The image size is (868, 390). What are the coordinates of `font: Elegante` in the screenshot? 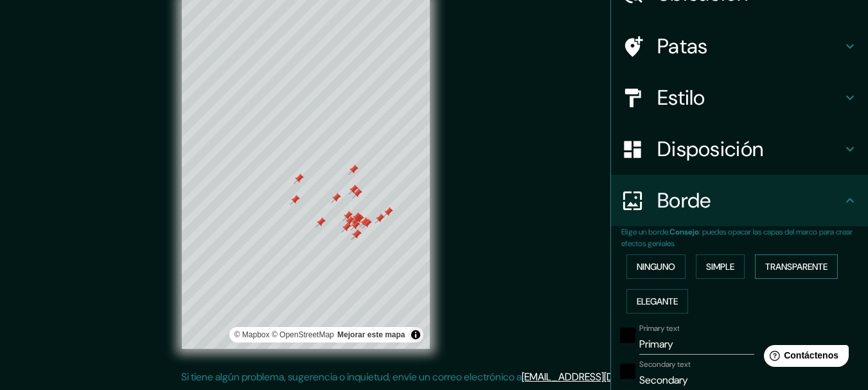 It's located at (658, 301).